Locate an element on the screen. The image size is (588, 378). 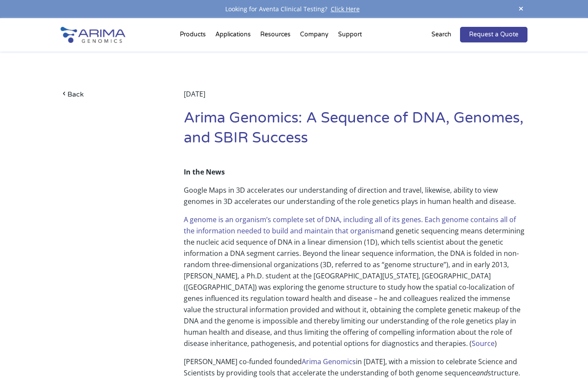
a: Arima Genomics is located at coordinates (328, 361).